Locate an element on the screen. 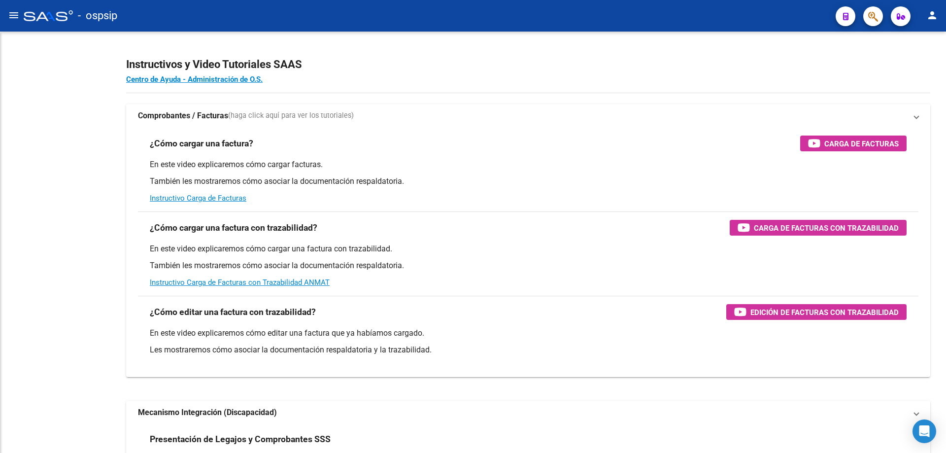 The width and height of the screenshot is (946, 453). mat-icon: menu is located at coordinates (14, 15).